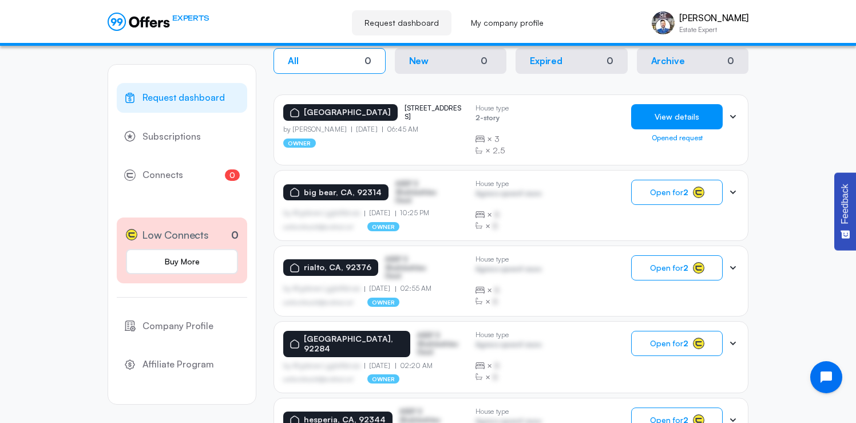 The image size is (856, 423). I want to click on span: Request dashboard, so click(184, 98).